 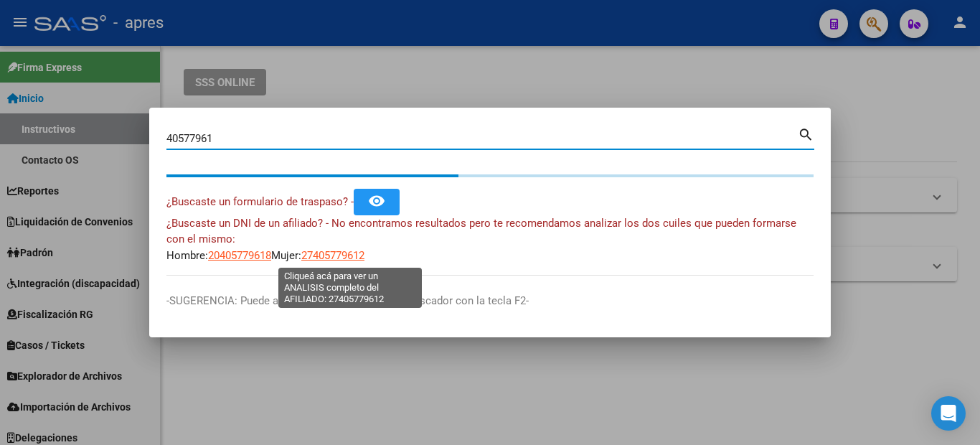 I want to click on mat-icon: remove_red_eye, so click(x=377, y=201).